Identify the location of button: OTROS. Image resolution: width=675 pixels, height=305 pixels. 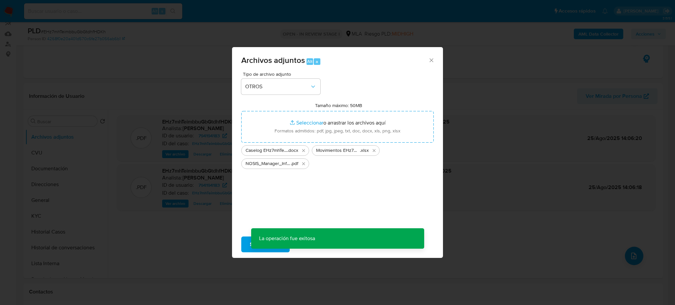
(281, 87).